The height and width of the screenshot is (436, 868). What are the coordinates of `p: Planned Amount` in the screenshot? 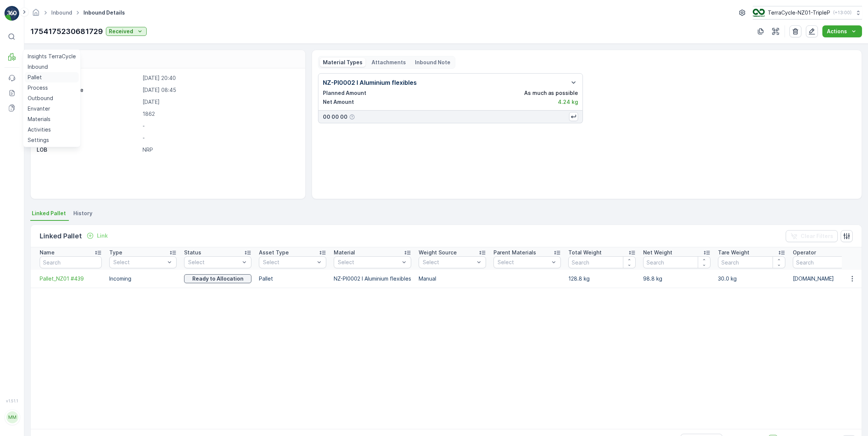 It's located at (345, 93).